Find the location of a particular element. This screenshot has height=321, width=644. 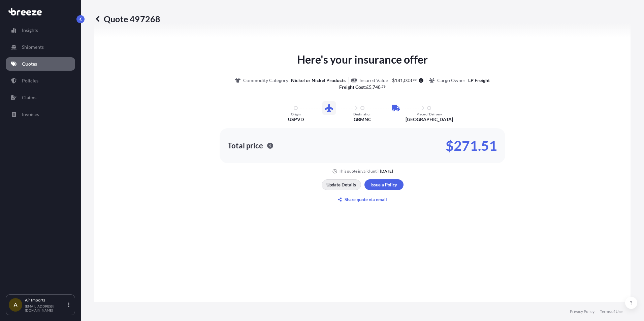

button: Update Details is located at coordinates (341, 185).